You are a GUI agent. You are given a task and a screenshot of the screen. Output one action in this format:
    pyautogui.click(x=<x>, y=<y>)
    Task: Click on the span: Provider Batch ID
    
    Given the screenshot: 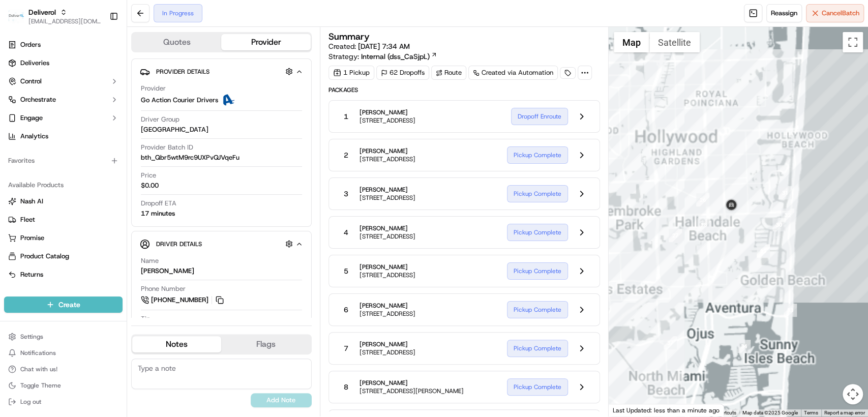 What is the action you would take?
    pyautogui.click(x=167, y=147)
    